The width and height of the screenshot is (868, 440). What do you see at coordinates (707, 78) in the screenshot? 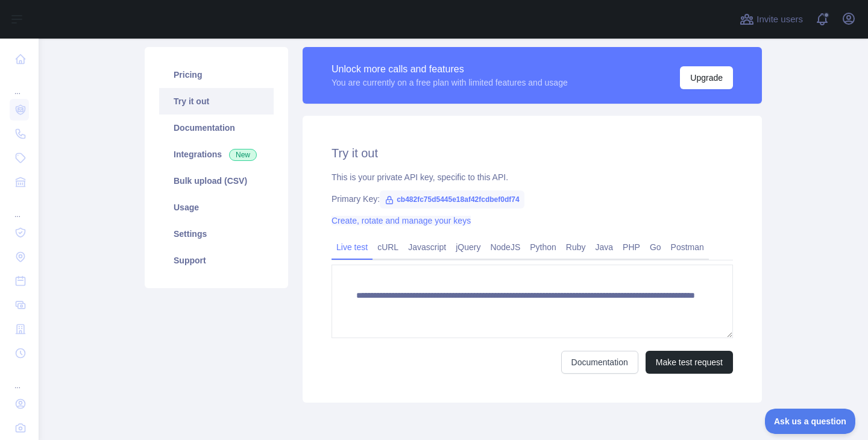
I see `button: Upgrade` at bounding box center [707, 78].